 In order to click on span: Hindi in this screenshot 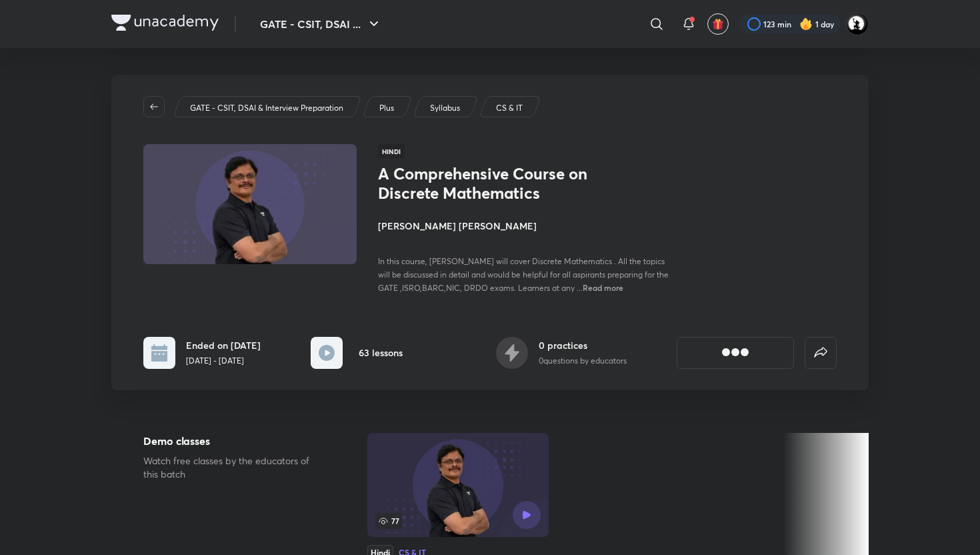, I will do `click(392, 151)`.